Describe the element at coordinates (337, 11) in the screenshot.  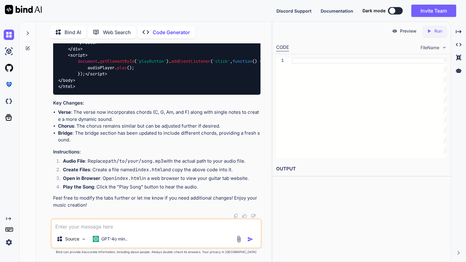
I see `button: Documentation` at that location.